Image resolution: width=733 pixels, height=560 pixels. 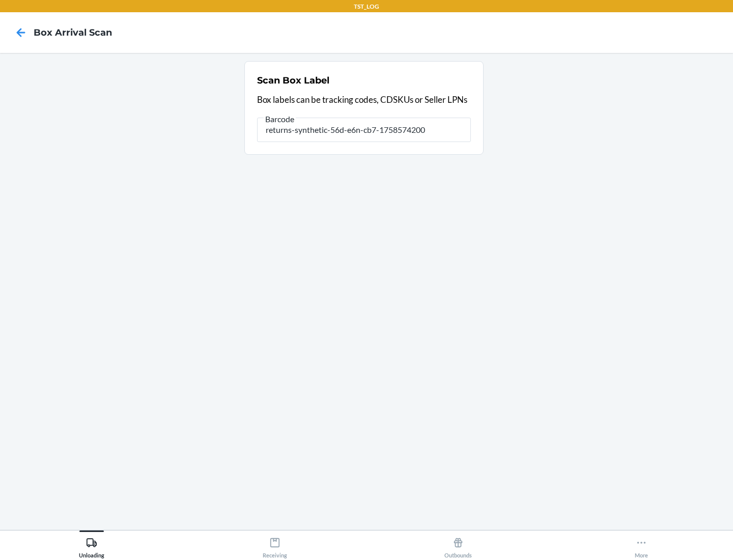 I want to click on div: Receiving, so click(x=275, y=545).